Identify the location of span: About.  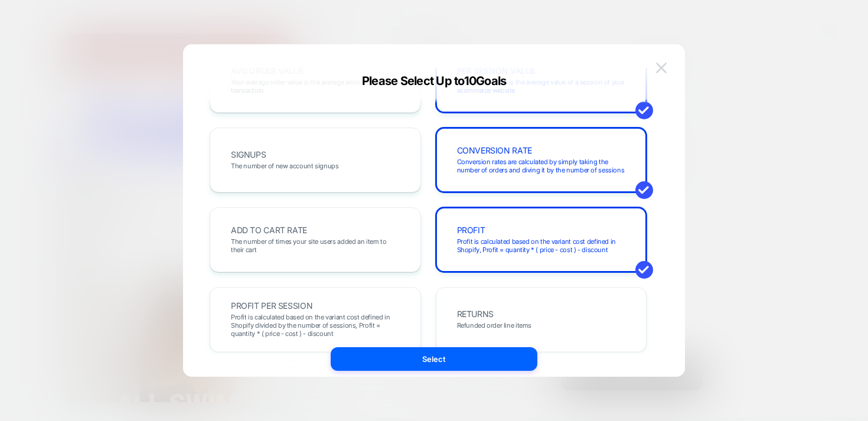
(14, 198).